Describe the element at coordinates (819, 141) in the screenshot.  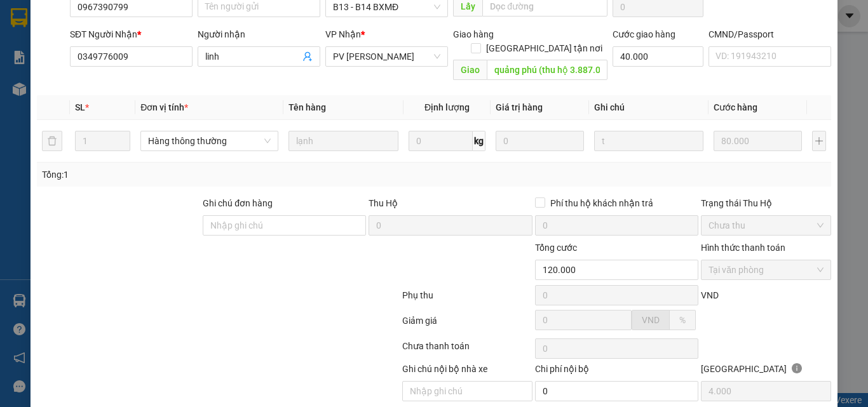
I see `button: plus` at that location.